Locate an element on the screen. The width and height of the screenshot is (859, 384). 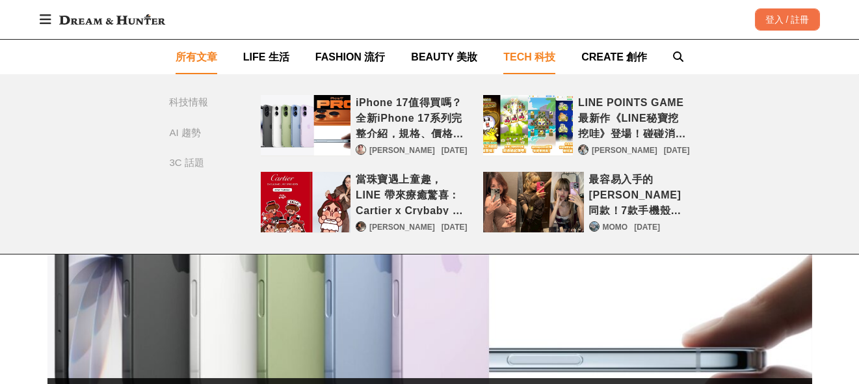
a: CREATE 創作 is located at coordinates (614, 57).